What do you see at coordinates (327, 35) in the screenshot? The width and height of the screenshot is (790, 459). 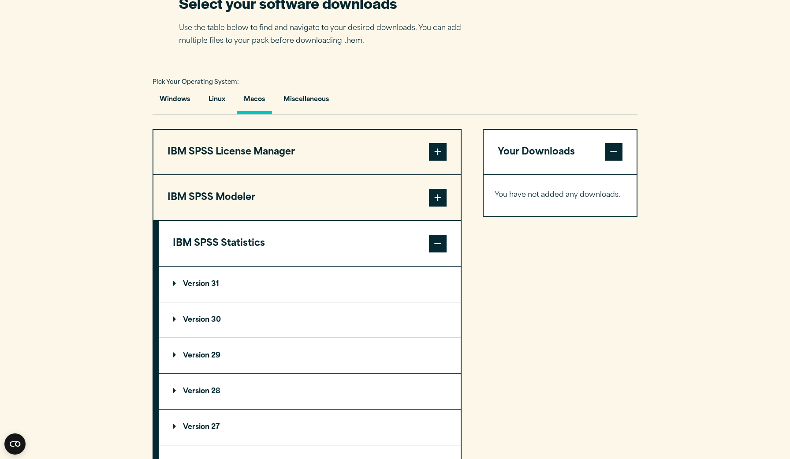 I see `p: Use the table below to find and navigate to your desired downloads. You can add multiple files to...` at bounding box center [327, 35].